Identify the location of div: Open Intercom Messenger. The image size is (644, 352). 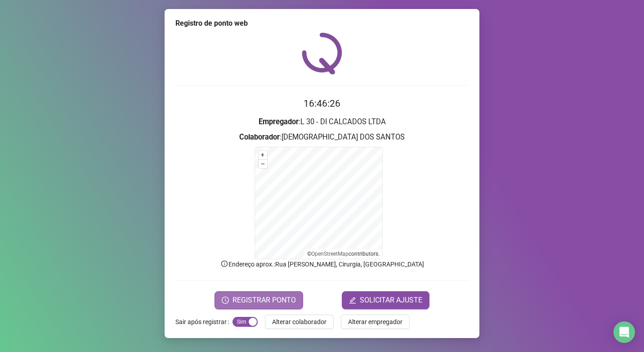
(624, 332).